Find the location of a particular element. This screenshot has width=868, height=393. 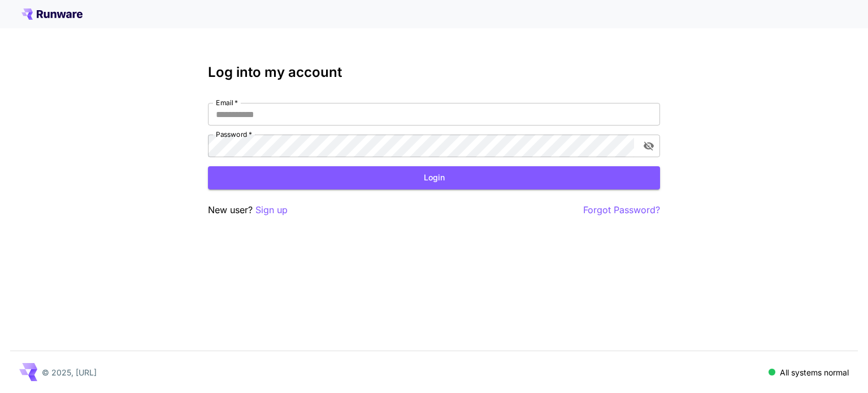

p: Forgot Password? is located at coordinates (621, 210).